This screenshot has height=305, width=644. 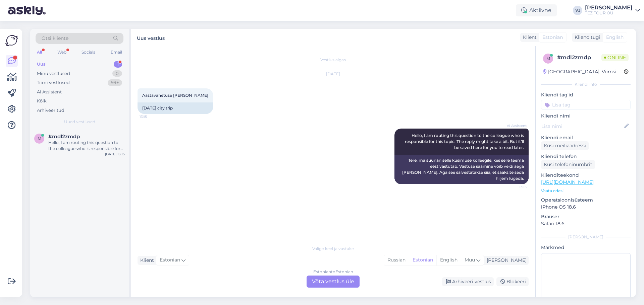 I want to click on div: Uus, so click(x=41, y=65).